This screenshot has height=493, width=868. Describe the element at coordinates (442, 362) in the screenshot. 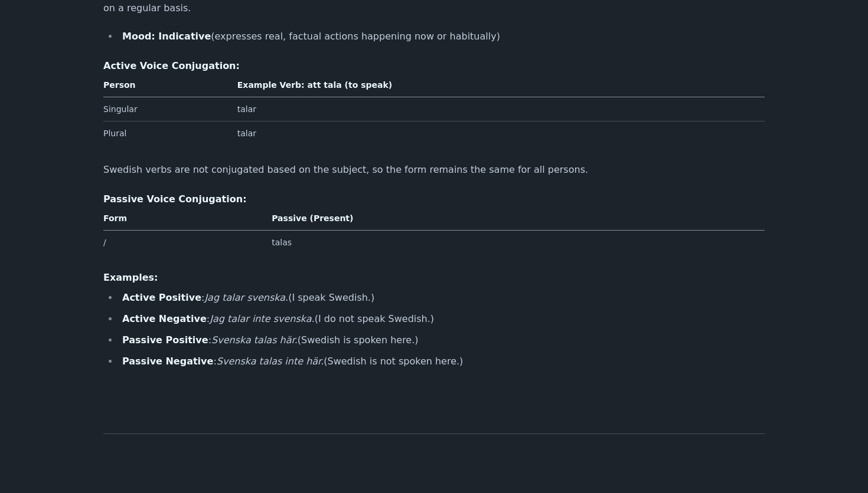

I see `li: : (Swedish is not spoken here.)` at that location.